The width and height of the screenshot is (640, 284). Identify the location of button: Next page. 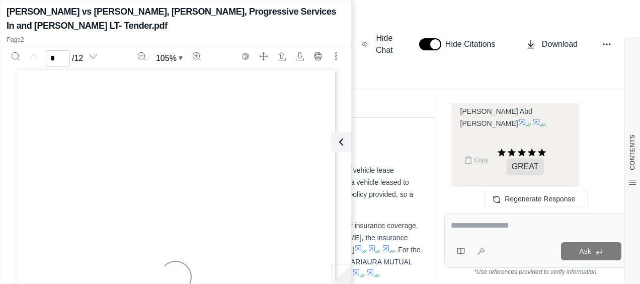
(93, 56).